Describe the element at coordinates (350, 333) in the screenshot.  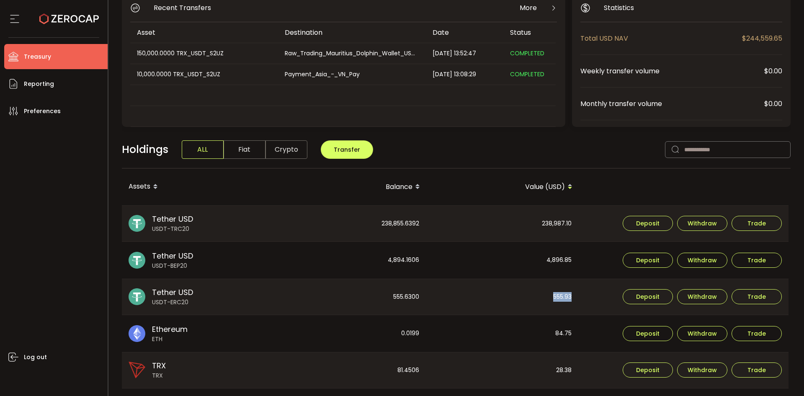
I see `div: 0.0199` at that location.